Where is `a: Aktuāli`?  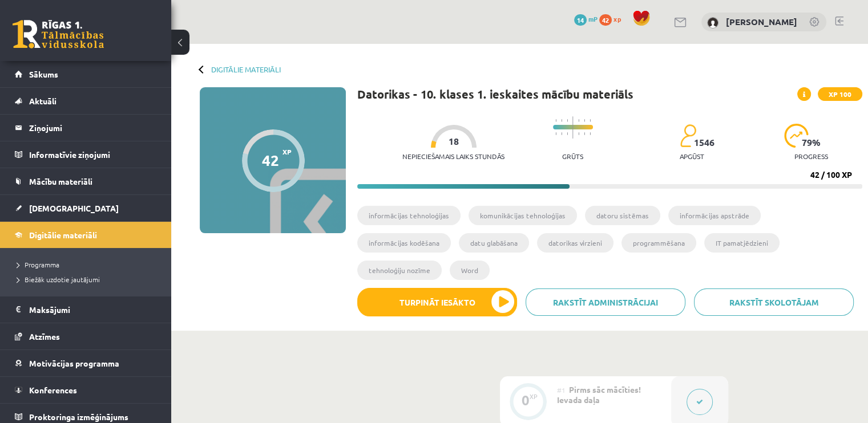 a: Aktuāli is located at coordinates (86, 101).